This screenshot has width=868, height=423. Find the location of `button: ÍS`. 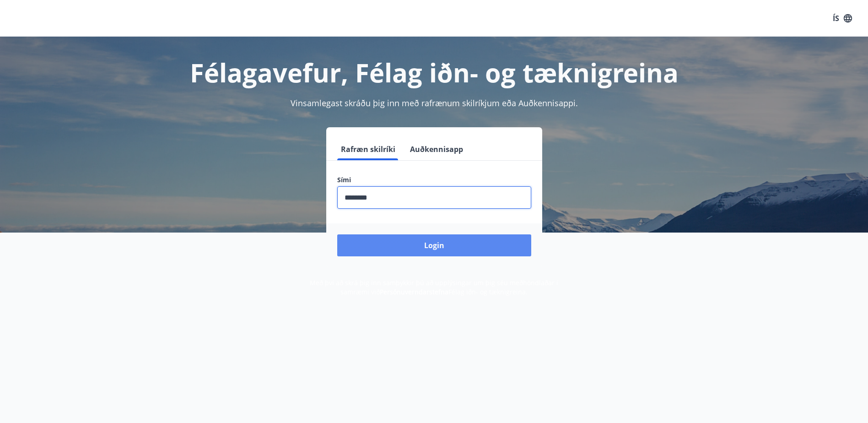

button: ÍS is located at coordinates (843, 18).